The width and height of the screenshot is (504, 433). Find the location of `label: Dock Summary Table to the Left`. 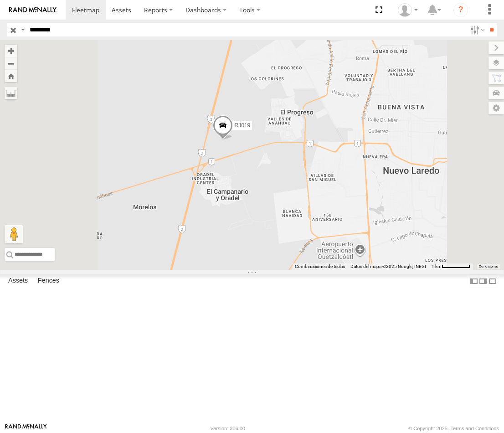

label: Dock Summary Table to the Left is located at coordinates (474, 280).